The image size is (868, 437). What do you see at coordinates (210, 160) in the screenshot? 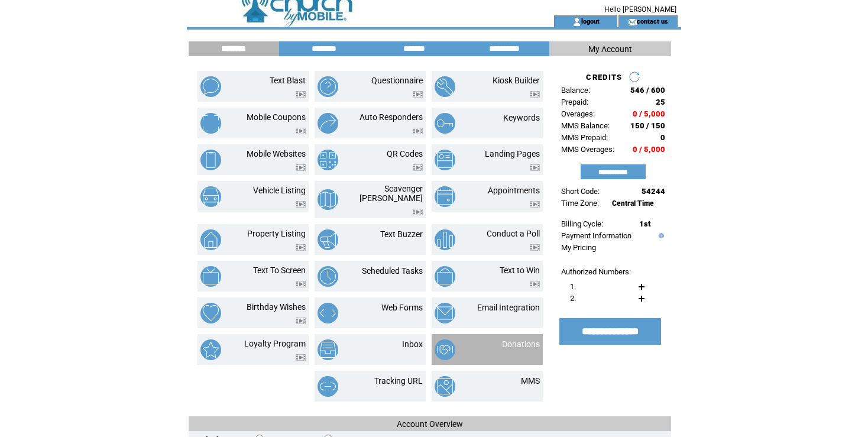
I see `img: mobile-websites.png` at bounding box center [210, 160].